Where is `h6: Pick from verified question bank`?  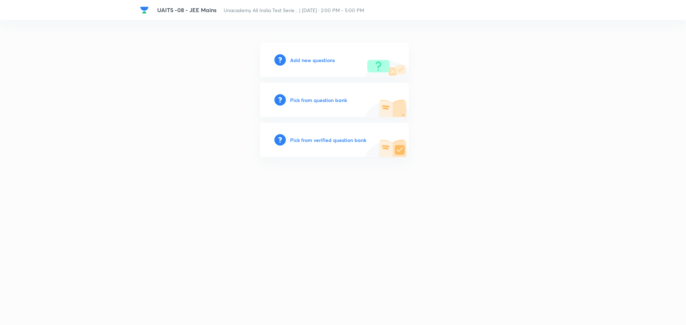 h6: Pick from verified question bank is located at coordinates (328, 140).